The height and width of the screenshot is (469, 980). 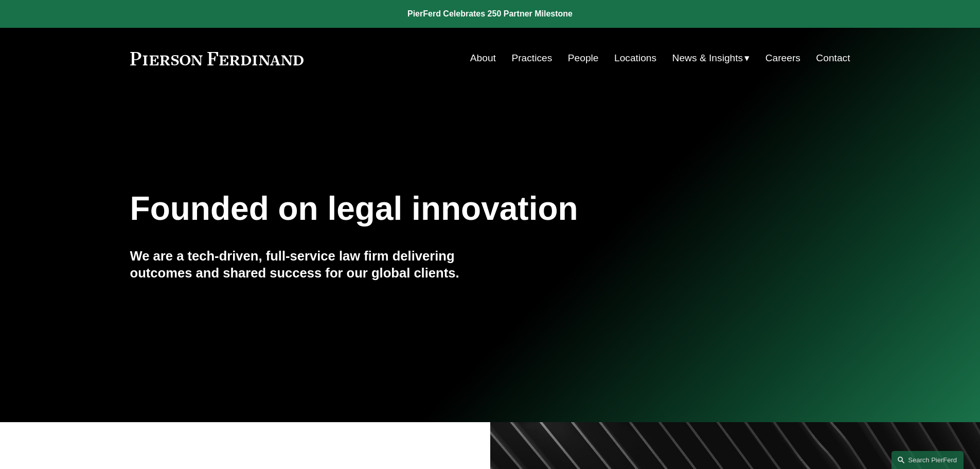 I want to click on a: folder dropdown, so click(x=711, y=59).